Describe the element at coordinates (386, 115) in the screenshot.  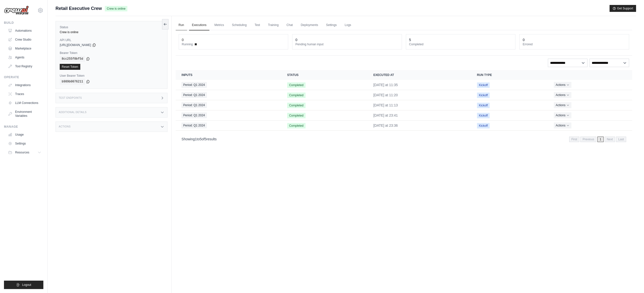
I see `time: August 28, 2025 at 23:41 MDT` at that location.